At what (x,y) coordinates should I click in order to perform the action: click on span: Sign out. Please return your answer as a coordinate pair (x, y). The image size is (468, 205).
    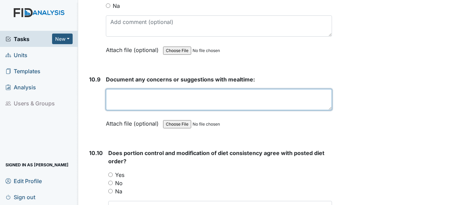
    Looking at the image, I should click on (20, 197).